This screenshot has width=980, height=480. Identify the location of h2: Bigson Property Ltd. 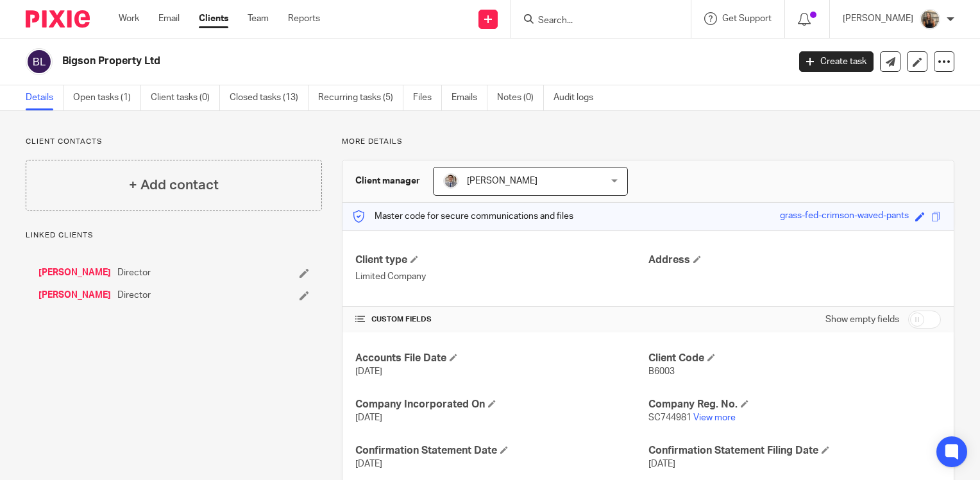
(349, 61).